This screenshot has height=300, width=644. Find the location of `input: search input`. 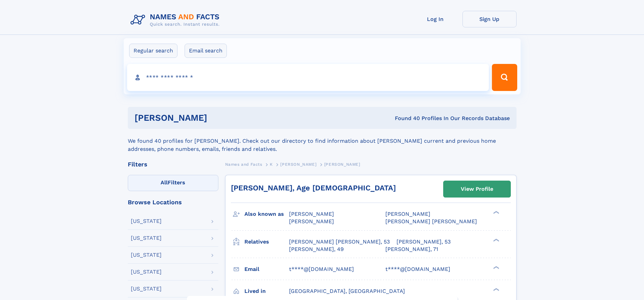

input: search input is located at coordinates (308, 78).